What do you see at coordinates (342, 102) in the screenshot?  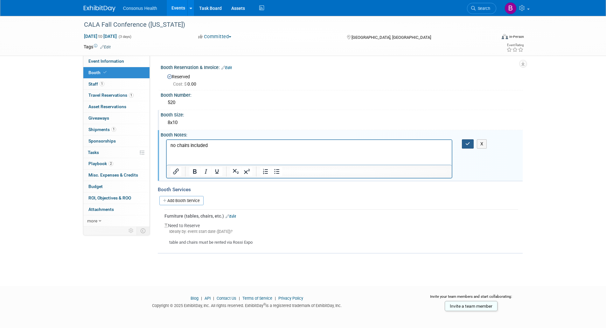 I see `div: 520` at bounding box center [342, 102].